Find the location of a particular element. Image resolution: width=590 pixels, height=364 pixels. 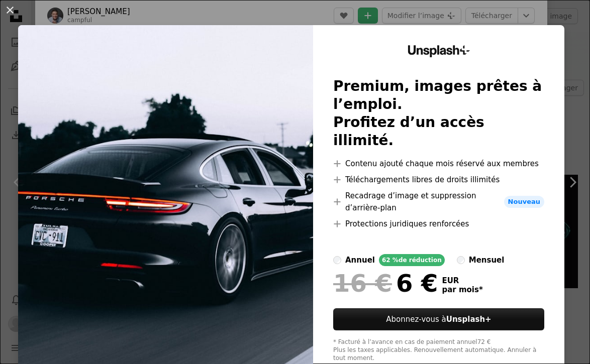

div: * Facturé à l’avance en cas de paiement annuel 72 € Plus les taxes applicables. Renouvellement au... is located at coordinates (439, 351).